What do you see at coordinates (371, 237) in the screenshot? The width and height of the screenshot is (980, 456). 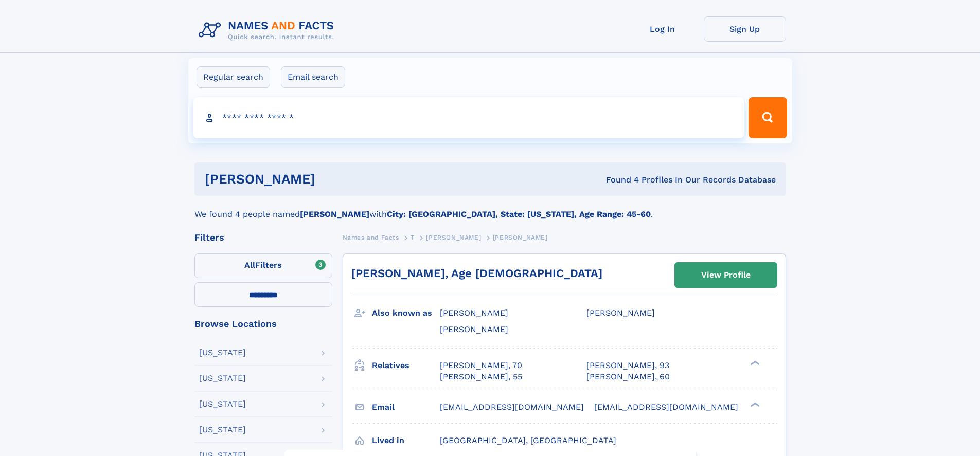 I see `a: Names and Facts` at bounding box center [371, 237].